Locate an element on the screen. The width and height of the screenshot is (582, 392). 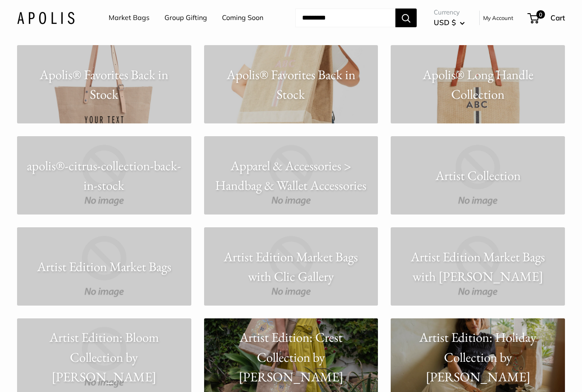
a: 0 Cart is located at coordinates (547, 18).